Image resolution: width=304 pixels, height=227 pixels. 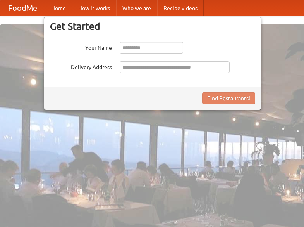 I want to click on h3: Get Started, so click(x=153, y=26).